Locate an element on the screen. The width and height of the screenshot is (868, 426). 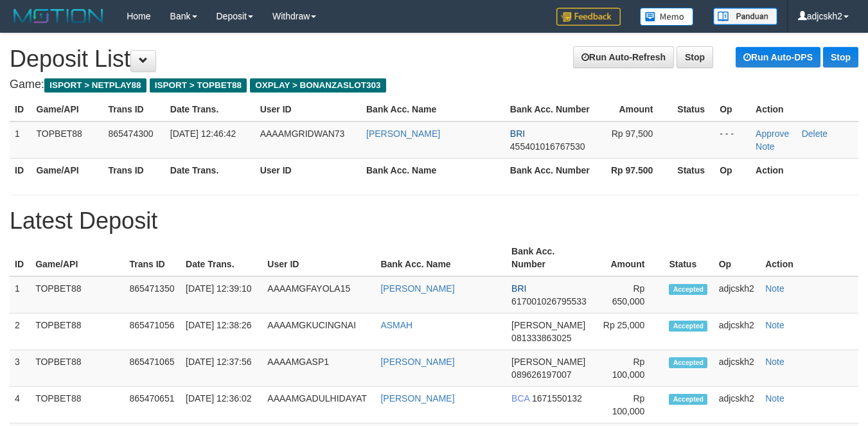
a: Approve is located at coordinates (772, 134).